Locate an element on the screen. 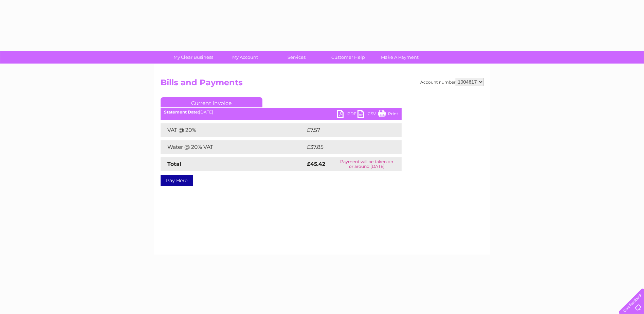  a: Services is located at coordinates (296, 57).